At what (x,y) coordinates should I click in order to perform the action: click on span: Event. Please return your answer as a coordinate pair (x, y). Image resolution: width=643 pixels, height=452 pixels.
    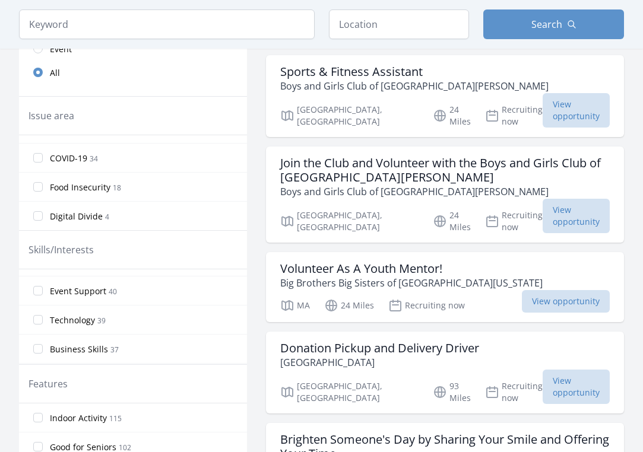
    Looking at the image, I should click on (61, 49).